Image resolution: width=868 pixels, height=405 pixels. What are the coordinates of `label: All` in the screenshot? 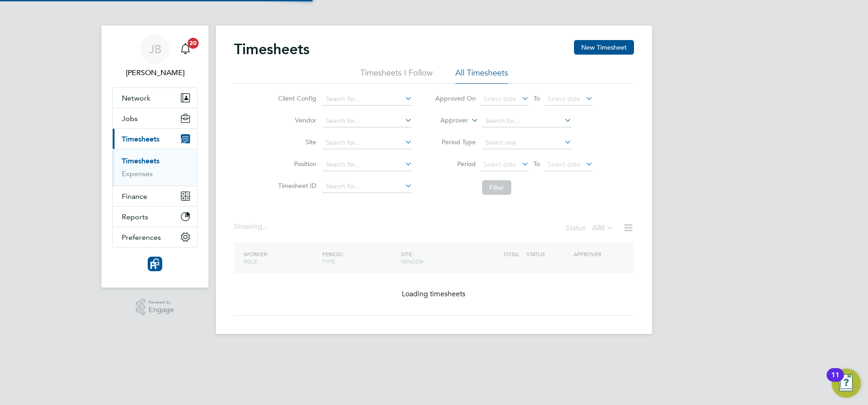 It's located at (603, 228).